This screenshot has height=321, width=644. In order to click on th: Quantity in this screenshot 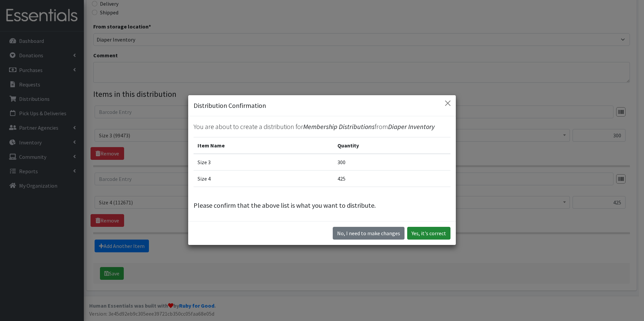, I will do `click(392, 145)`.